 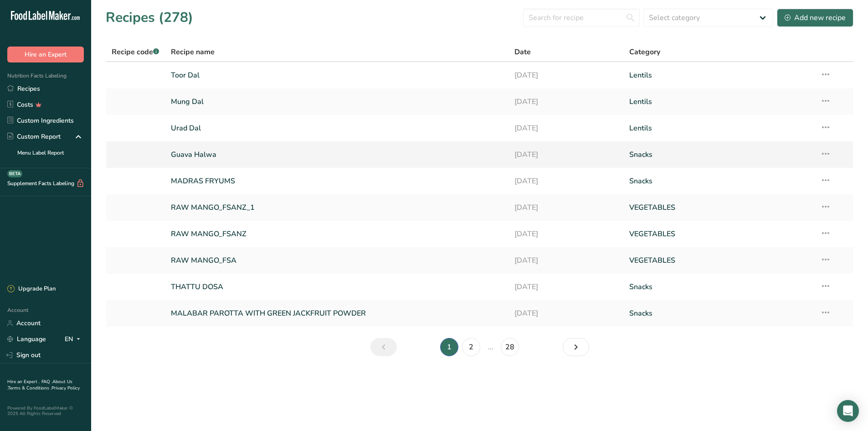 What do you see at coordinates (337, 287) in the screenshot?
I see `a: THATTU DOSA` at bounding box center [337, 287].